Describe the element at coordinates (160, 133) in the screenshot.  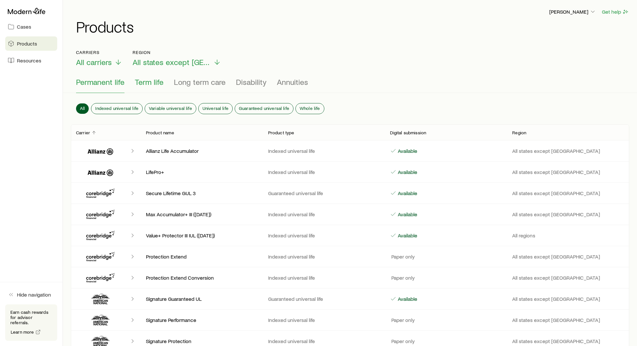
I see `p: Product name` at that location.